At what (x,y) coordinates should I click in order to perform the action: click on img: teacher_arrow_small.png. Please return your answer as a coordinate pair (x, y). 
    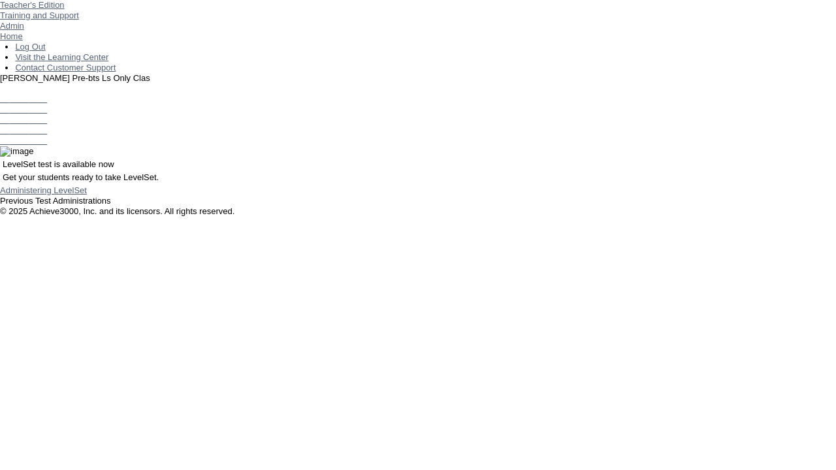
    Looking at the image, I should click on (82, 12).